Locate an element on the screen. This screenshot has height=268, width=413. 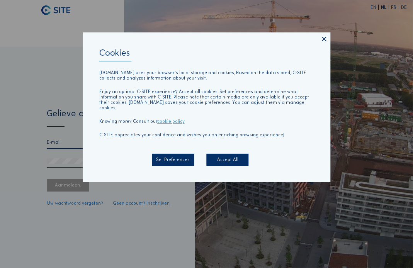
div: Set Preferences is located at coordinates (173, 159).